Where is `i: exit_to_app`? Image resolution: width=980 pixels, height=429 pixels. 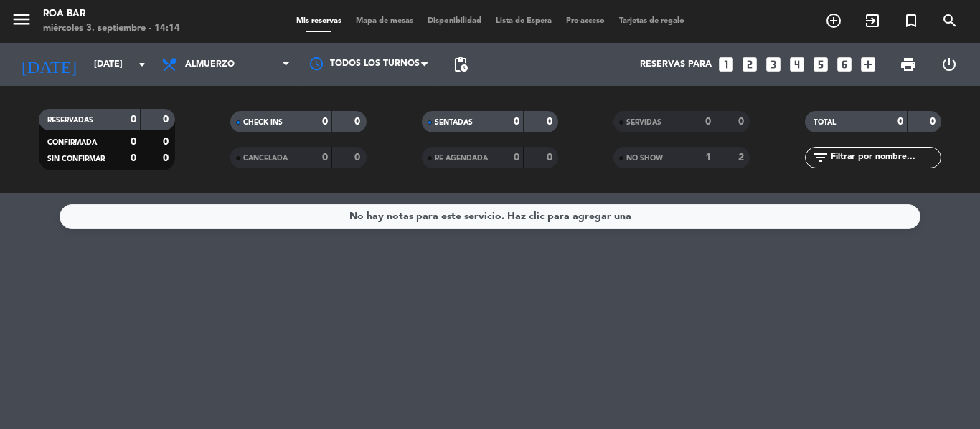
i: exit_to_app is located at coordinates (872, 21).